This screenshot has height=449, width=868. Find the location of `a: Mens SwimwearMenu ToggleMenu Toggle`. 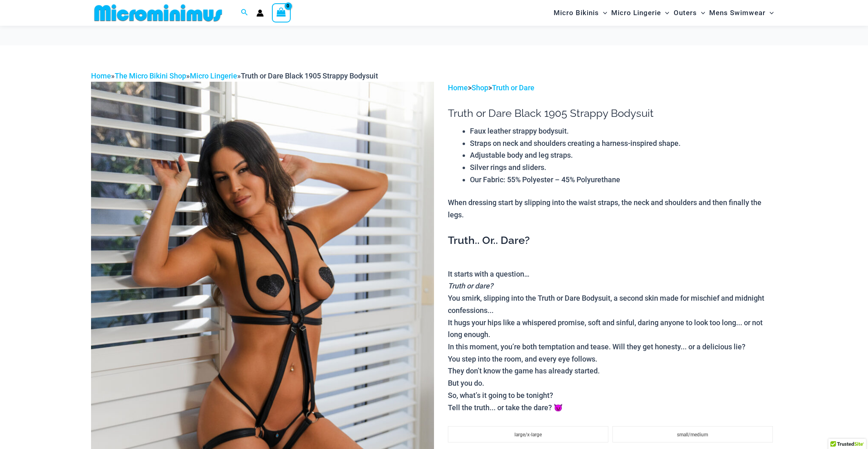

a: Mens SwimwearMenu ToggleMenu Toggle is located at coordinates (741, 13).